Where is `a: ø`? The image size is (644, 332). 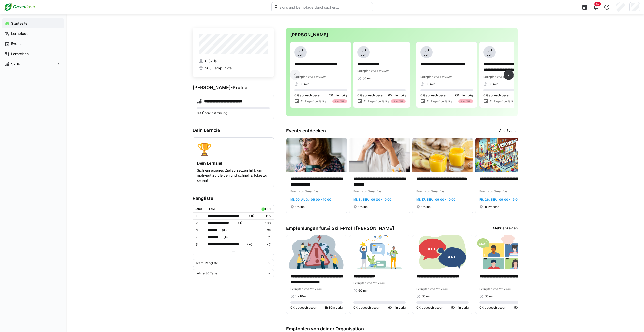 a: ø is located at coordinates (270, 208).